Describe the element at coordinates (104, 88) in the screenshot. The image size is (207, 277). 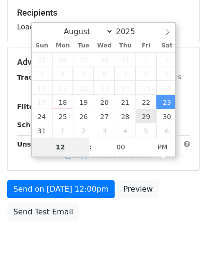
I see `span: August 13, 2025` at that location.